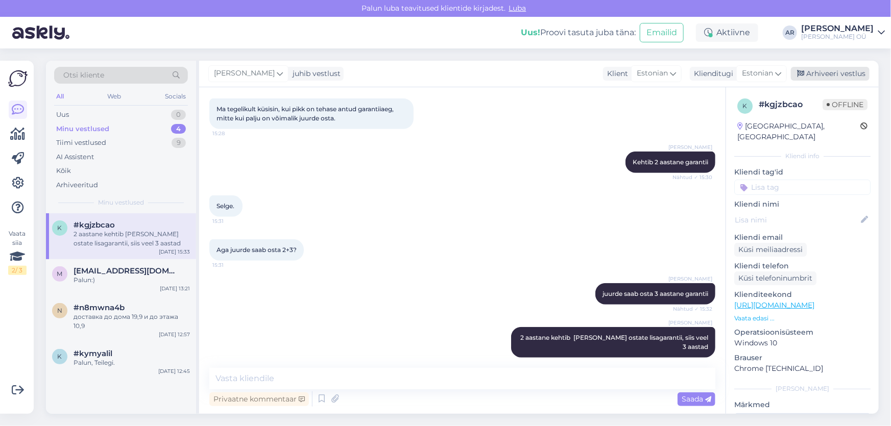  What do you see at coordinates (802, 295) in the screenshot?
I see `p: Klienditeekond` at bounding box center [802, 295].